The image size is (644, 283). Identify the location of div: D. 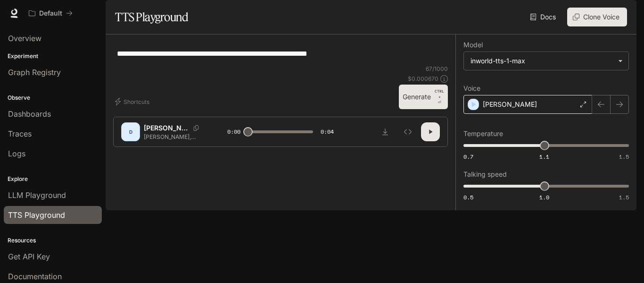
(131, 132).